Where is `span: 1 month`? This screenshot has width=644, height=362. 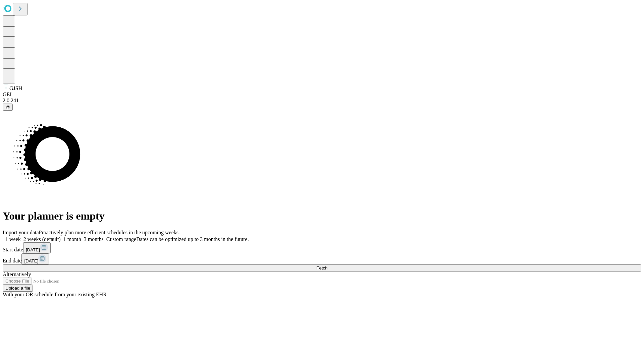 span: 1 month is located at coordinates (72, 239).